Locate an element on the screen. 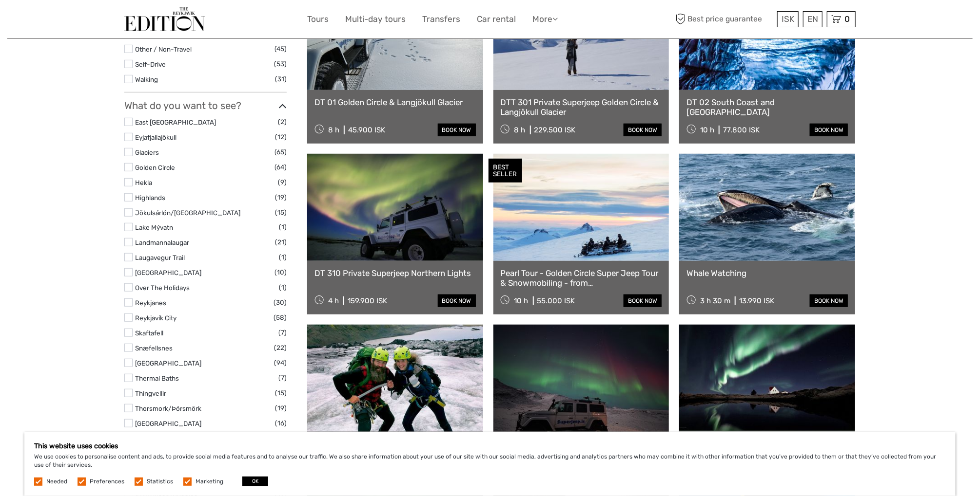 The image size is (980, 496). label: Needed is located at coordinates (57, 482).